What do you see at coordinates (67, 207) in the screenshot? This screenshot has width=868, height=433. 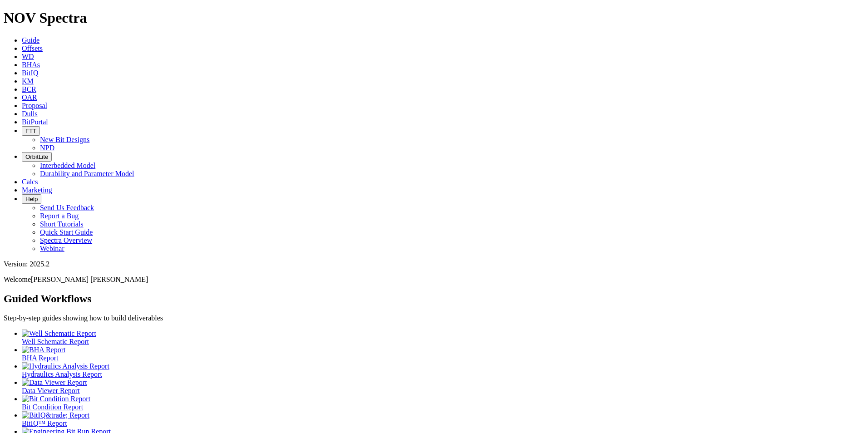 I see `a: Send Us Feedback` at bounding box center [67, 207].